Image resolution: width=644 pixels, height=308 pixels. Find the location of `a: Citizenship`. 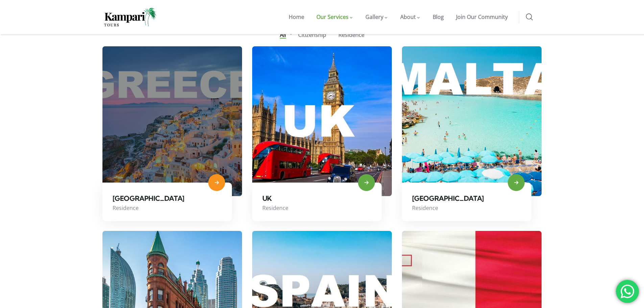

a: Citizenship is located at coordinates (312, 35).